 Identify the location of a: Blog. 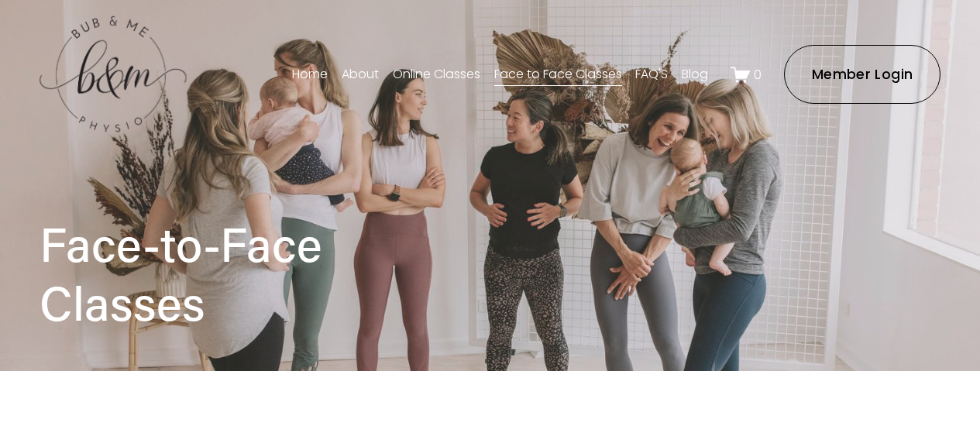
(695, 75).